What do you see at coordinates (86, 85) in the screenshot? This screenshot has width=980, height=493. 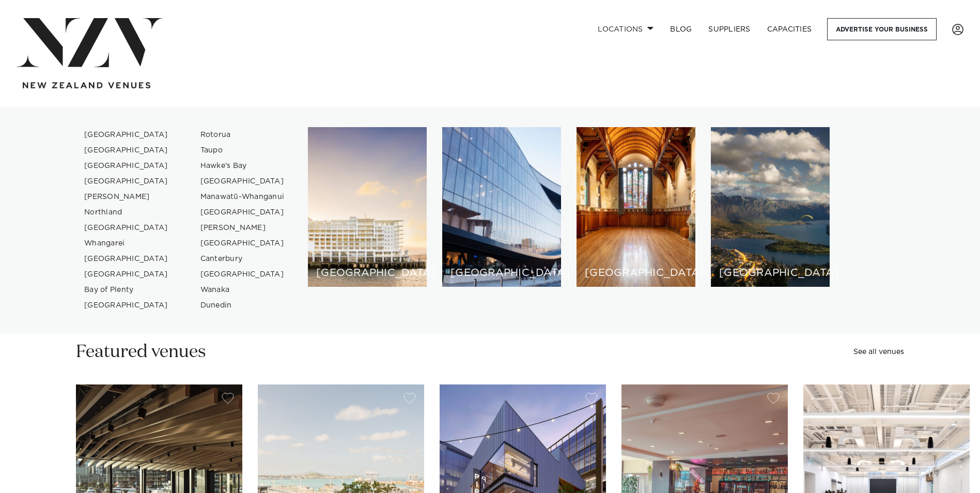 I see `img: new-zealand-venues-text.png` at bounding box center [86, 85].